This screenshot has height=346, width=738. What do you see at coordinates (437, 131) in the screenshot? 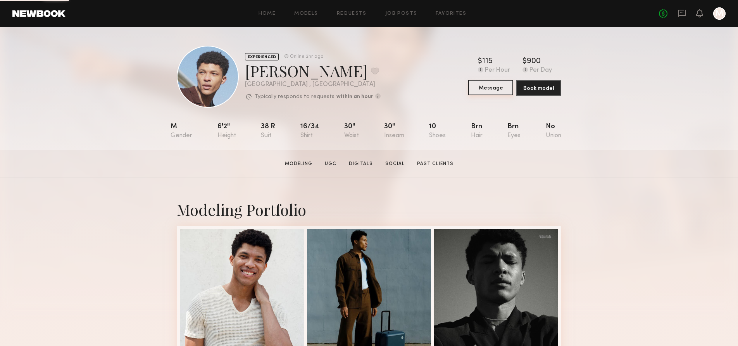
I see `div: 10` at bounding box center [437, 131].